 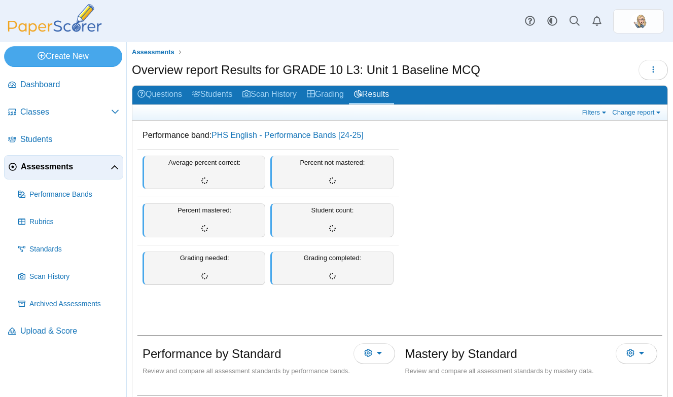 I want to click on img: PaperScorer, so click(x=55, y=19).